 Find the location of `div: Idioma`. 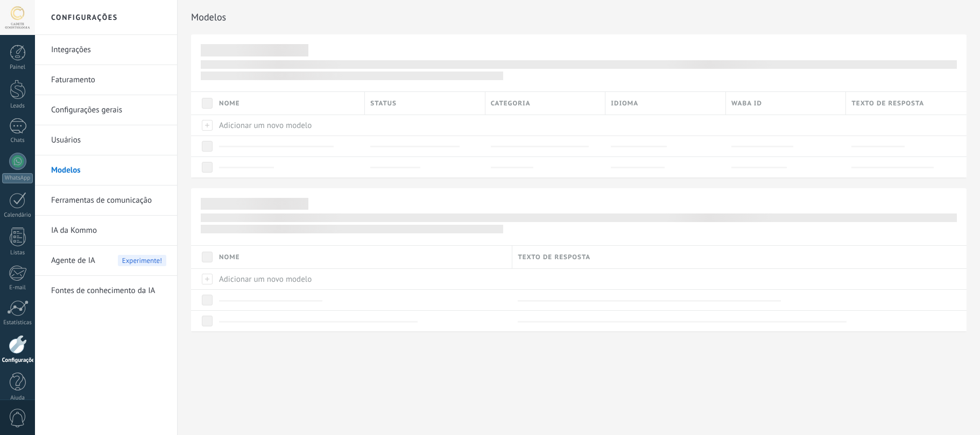

div: Idioma is located at coordinates (665, 104).